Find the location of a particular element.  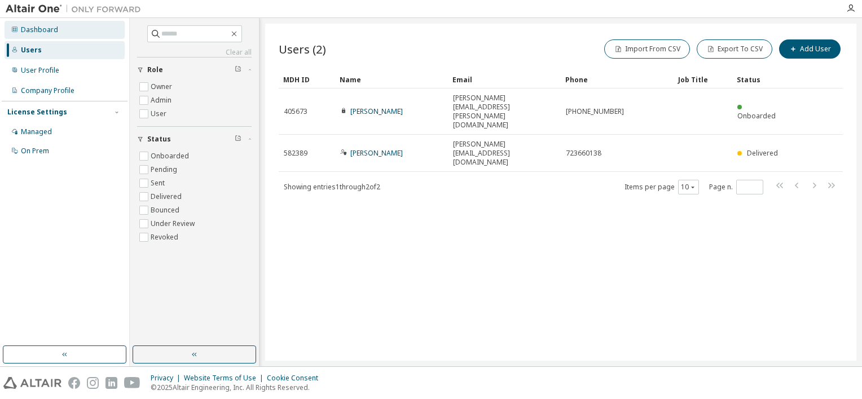

div: Cookie Consent is located at coordinates (296, 379).